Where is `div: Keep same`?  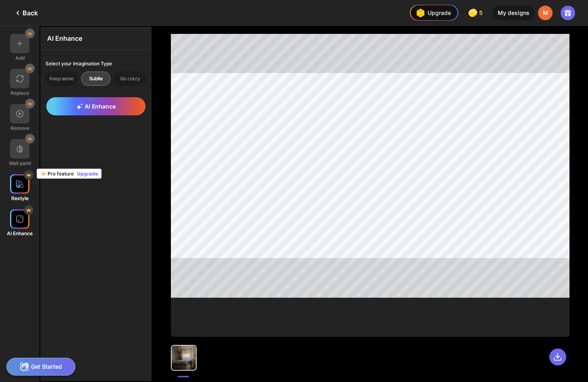
div: Keep same is located at coordinates (62, 79).